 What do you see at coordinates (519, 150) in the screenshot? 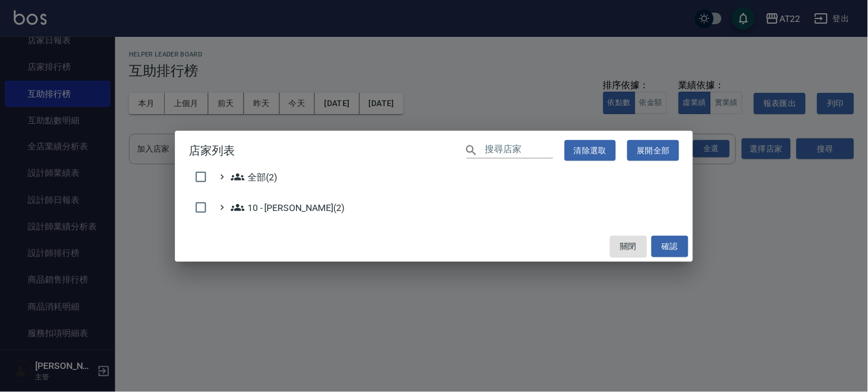
I see `input: 搜尋店家` at bounding box center [519, 150].